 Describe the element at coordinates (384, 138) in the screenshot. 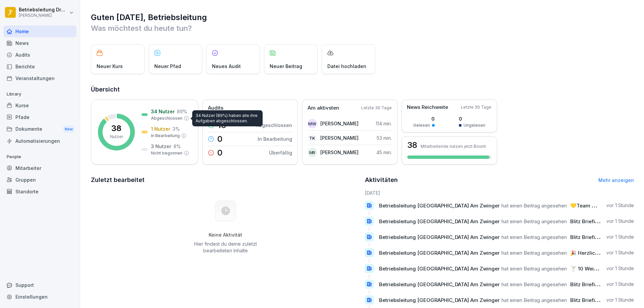

I see `p: 53 min.` at that location.